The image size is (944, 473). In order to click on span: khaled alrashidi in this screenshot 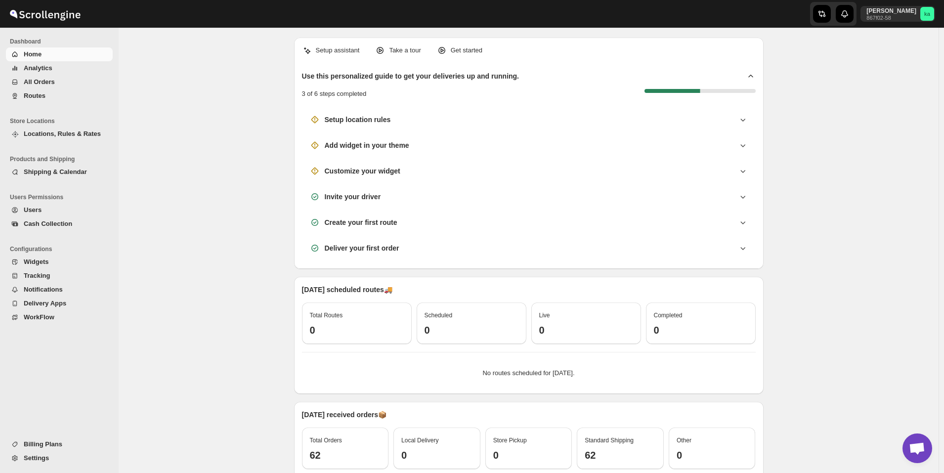, I will do `click(927, 14)`.